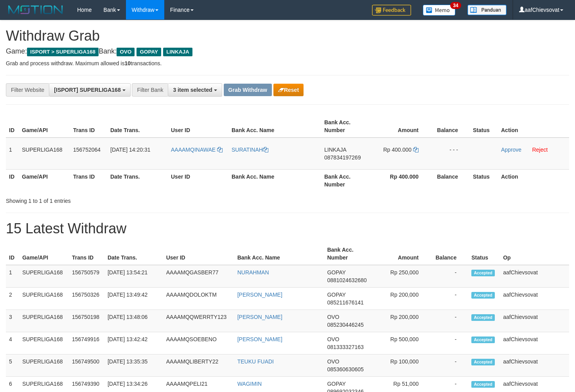 Image resolution: width=575 pixels, height=392 pixels. What do you see at coordinates (248, 90) in the screenshot?
I see `button: Grab Withdraw` at bounding box center [248, 90].